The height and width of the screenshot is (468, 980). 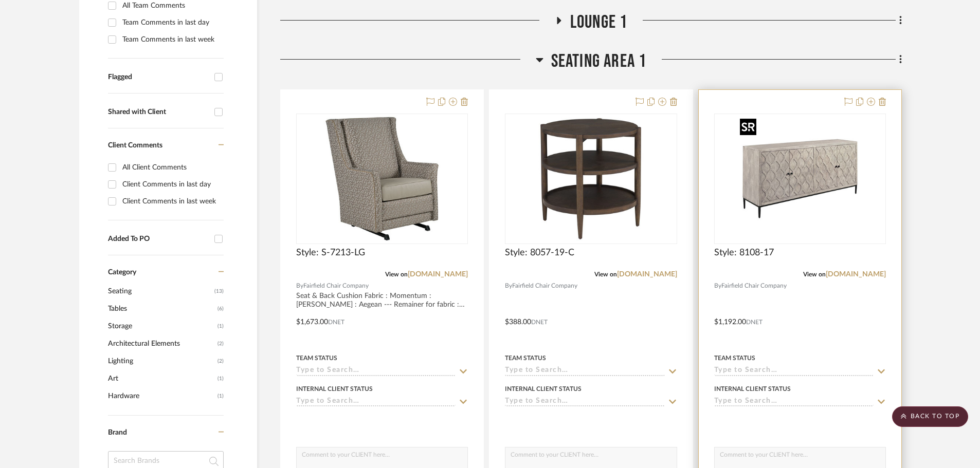 What do you see at coordinates (158, 238) in the screenshot?
I see `div: Added To PO` at bounding box center [158, 238].